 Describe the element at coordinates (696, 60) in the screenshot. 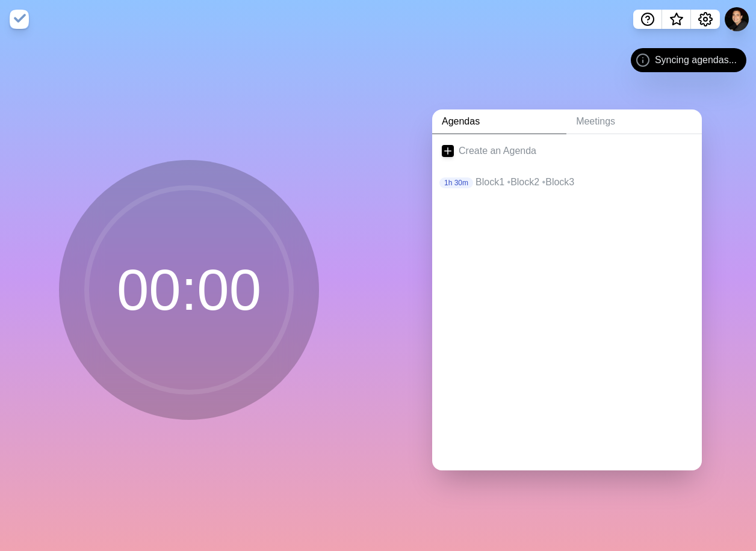

I see `span: Syncing agendas...` at that location.